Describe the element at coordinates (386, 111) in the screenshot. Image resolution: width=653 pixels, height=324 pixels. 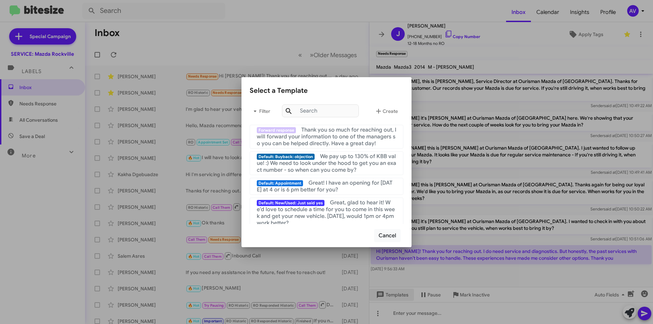
I see `button: Create` at that location.